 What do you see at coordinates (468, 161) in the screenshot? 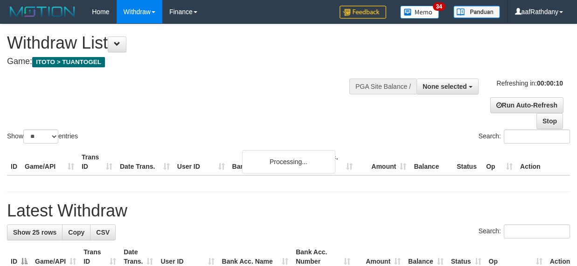
I see `th: Status` at bounding box center [468, 161].